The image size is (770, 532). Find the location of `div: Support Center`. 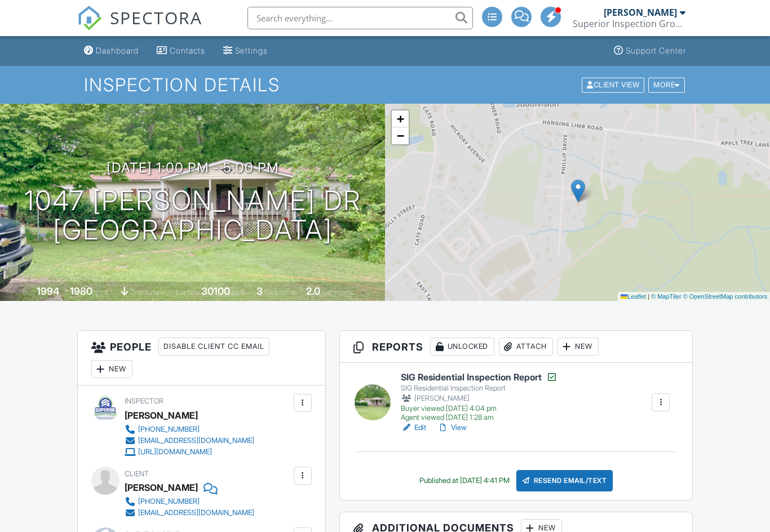

div: Support Center is located at coordinates (656, 50).